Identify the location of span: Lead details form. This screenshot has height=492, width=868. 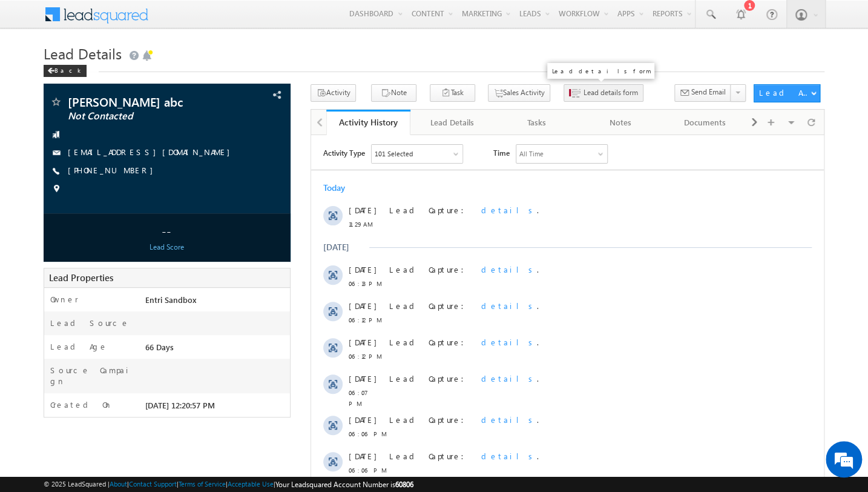
(611, 93).